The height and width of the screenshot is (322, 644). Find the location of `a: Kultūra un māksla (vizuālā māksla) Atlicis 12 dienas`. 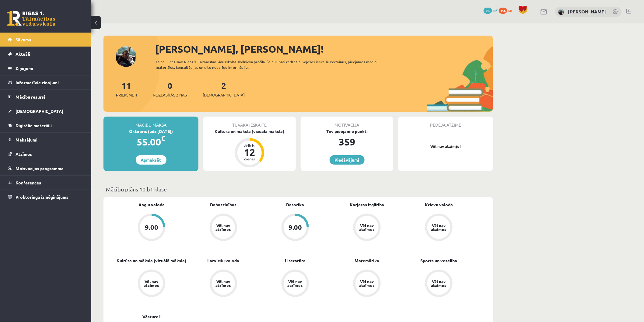

a: Kultūra un māksla (vizuālā māksla) Atlicis 12 dienas is located at coordinates (249, 148).